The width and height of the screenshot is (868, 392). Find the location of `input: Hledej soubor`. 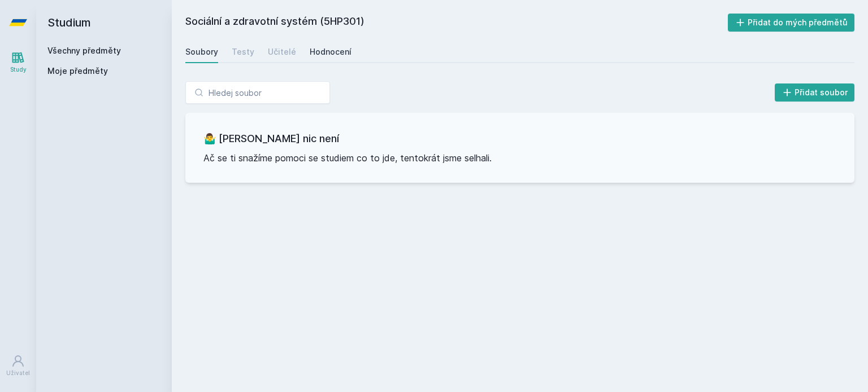

input: Hledej soubor is located at coordinates (257, 93).